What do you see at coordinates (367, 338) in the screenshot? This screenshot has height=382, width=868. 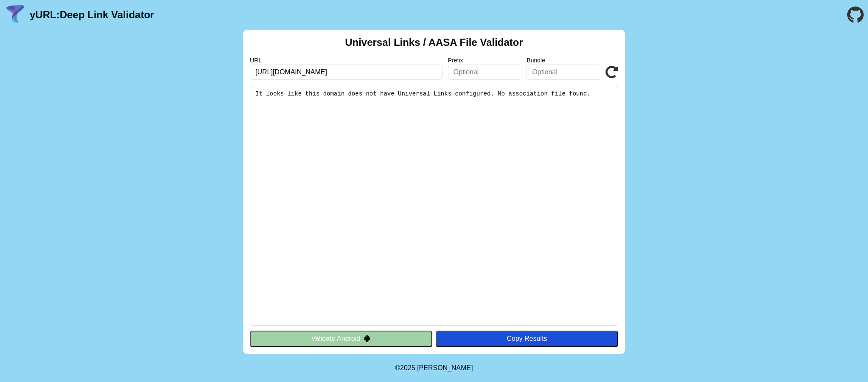 I see `img: droidIcon.svg` at bounding box center [367, 338].